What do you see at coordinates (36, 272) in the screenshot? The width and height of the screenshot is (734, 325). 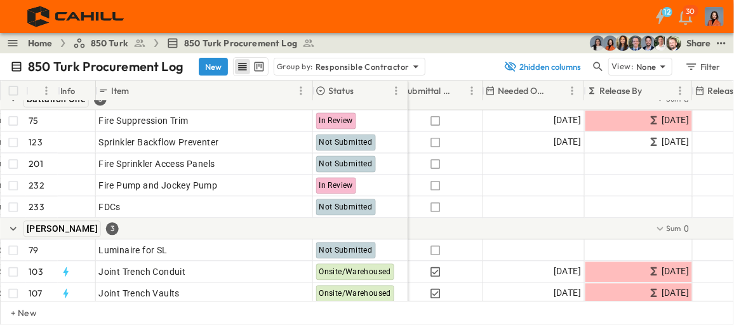 I see `p: 103` at bounding box center [36, 272].